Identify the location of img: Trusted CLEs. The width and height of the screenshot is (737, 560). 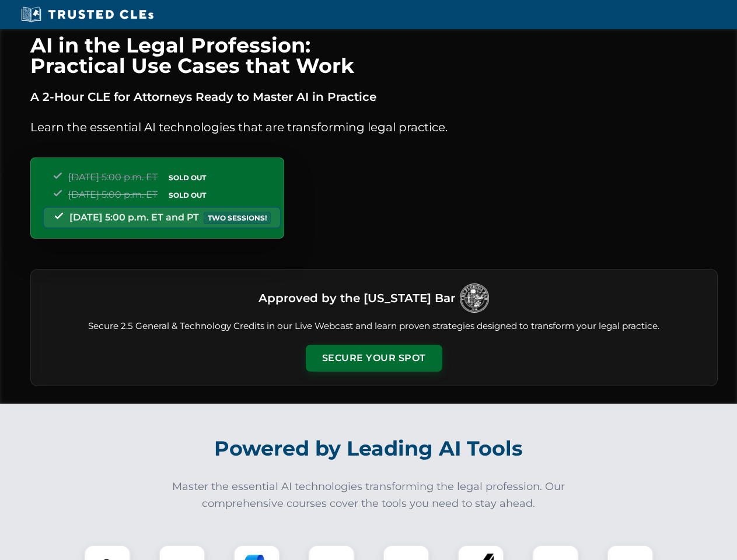
(87, 15).